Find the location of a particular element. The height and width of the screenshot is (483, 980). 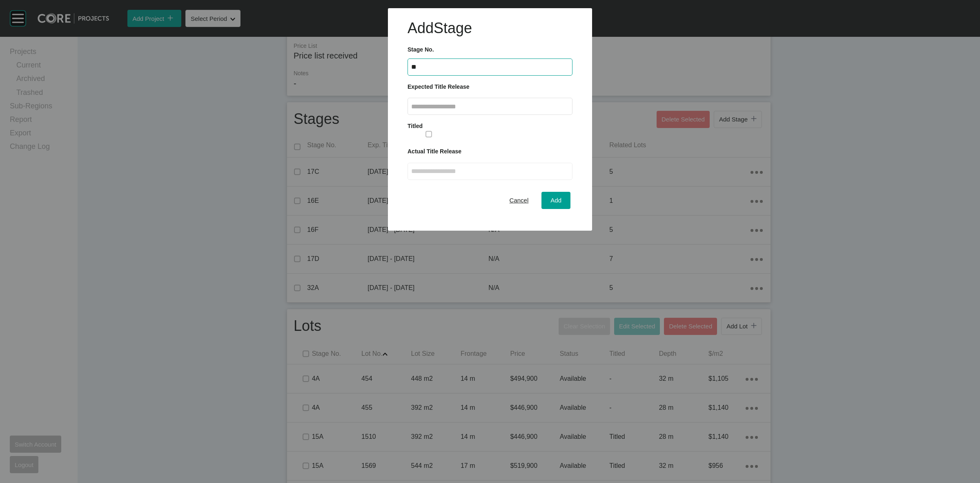

span: Cancel is located at coordinates (519, 200).